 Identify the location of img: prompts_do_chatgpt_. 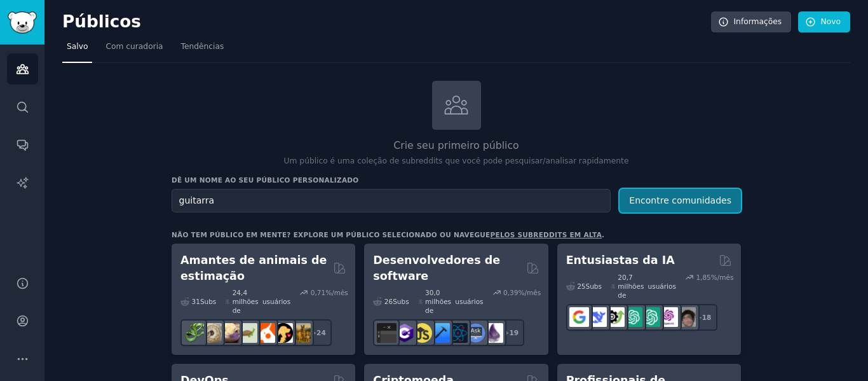
(650, 316).